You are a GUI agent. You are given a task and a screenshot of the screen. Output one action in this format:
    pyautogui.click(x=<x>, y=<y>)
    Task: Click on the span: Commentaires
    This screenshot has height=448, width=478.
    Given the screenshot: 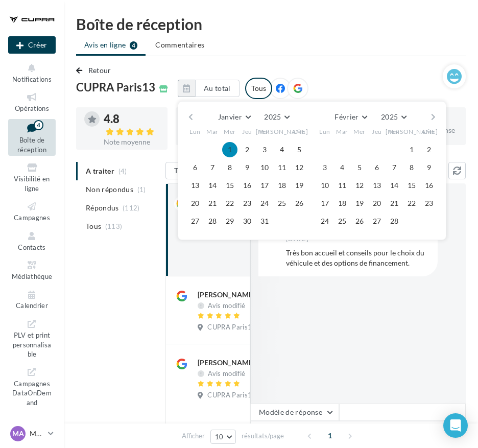 What is the action you would take?
    pyautogui.click(x=180, y=45)
    